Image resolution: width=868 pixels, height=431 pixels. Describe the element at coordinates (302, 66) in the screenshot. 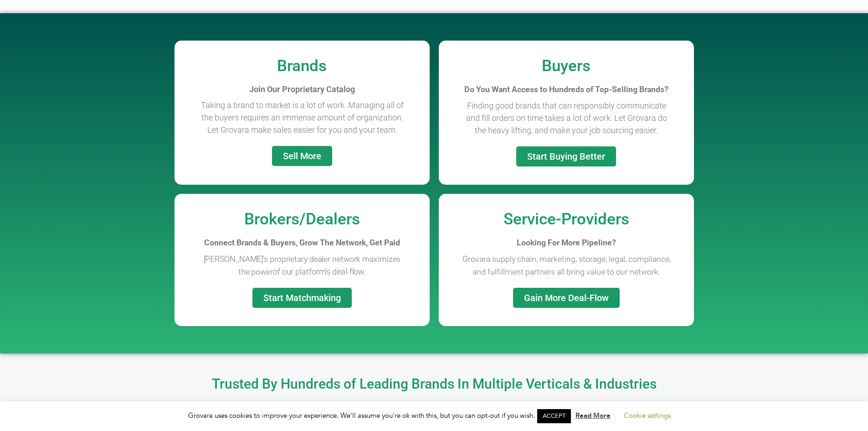

I see `h2: Brands` at that location.